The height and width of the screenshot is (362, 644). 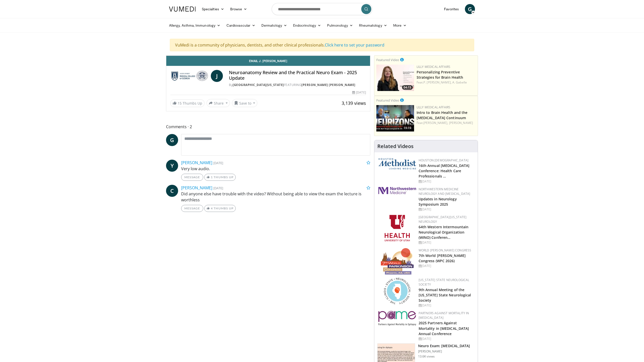 What do you see at coordinates (297, 75) in the screenshot?
I see `h4: Neuroanatomy Review and the Practical Neuro Exam - 2025 Update` at bounding box center [297, 75].